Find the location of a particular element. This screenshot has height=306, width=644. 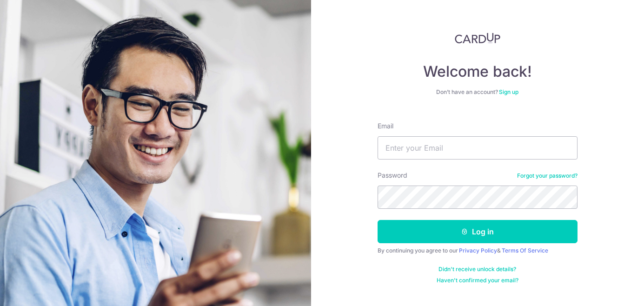

input: Enter your Email is located at coordinates (477, 148).